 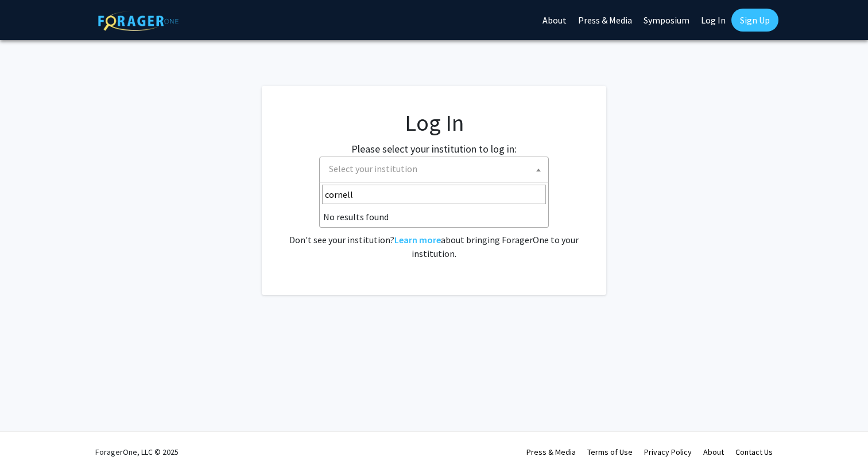 I want to click on input: Search, so click(x=434, y=194).